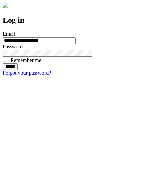  I want to click on label: Password, so click(12, 47).